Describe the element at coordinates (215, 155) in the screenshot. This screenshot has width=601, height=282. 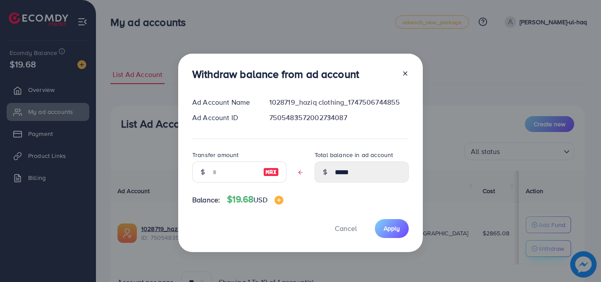
I see `label: Transfer amount` at that location.